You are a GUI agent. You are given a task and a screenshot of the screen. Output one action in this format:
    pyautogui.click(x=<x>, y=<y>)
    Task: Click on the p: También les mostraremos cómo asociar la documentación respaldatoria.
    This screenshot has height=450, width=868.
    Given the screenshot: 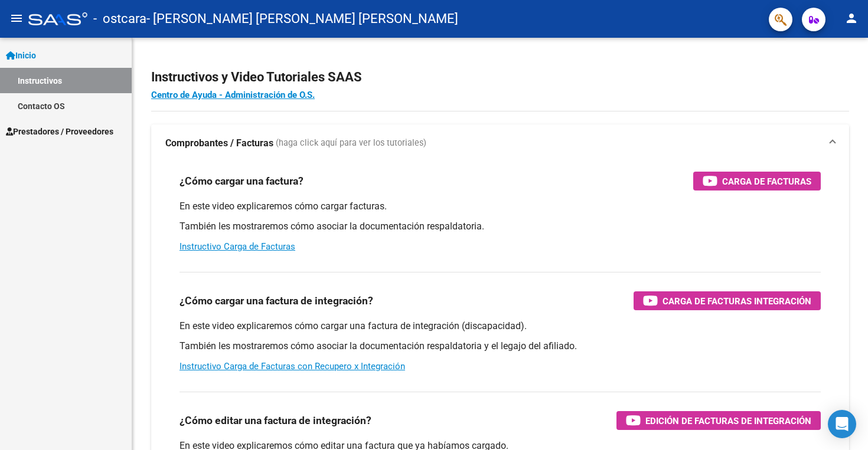 What is the action you would take?
    pyautogui.click(x=500, y=226)
    